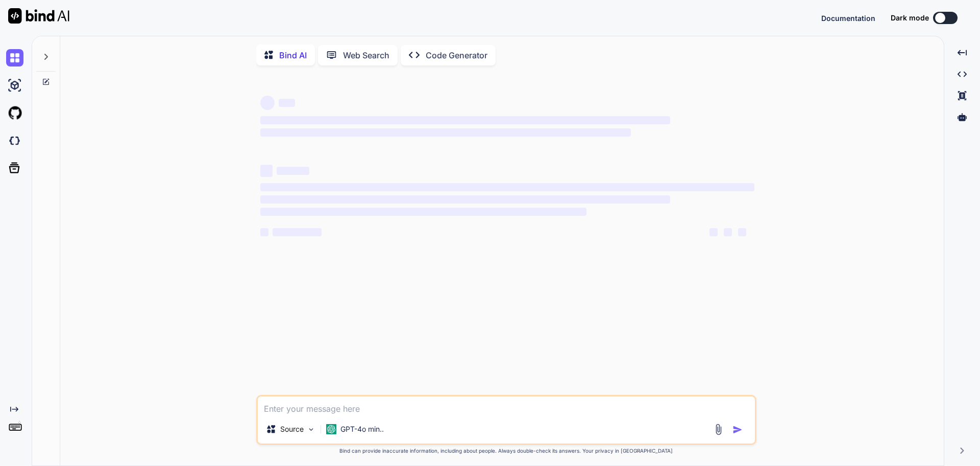 Image resolution: width=980 pixels, height=466 pixels. I want to click on p: Code Generator, so click(457, 55).